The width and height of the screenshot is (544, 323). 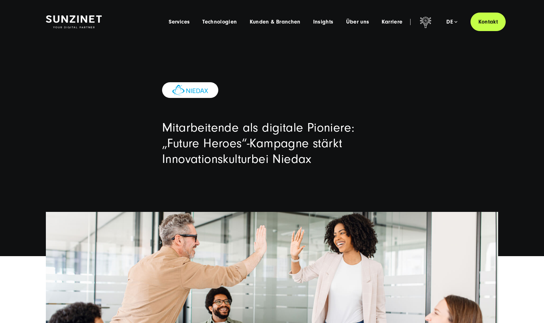 I want to click on span: Insights, so click(x=323, y=22).